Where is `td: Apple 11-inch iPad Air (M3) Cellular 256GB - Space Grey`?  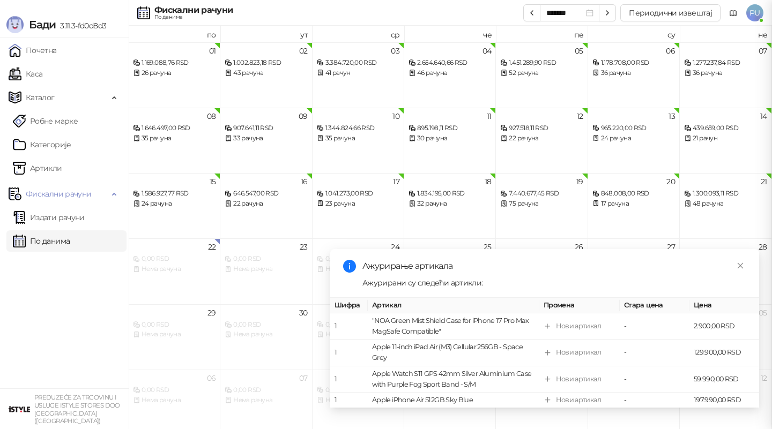 td: Apple 11-inch iPad Air (M3) Cellular 256GB - Space Grey is located at coordinates (453, 353).